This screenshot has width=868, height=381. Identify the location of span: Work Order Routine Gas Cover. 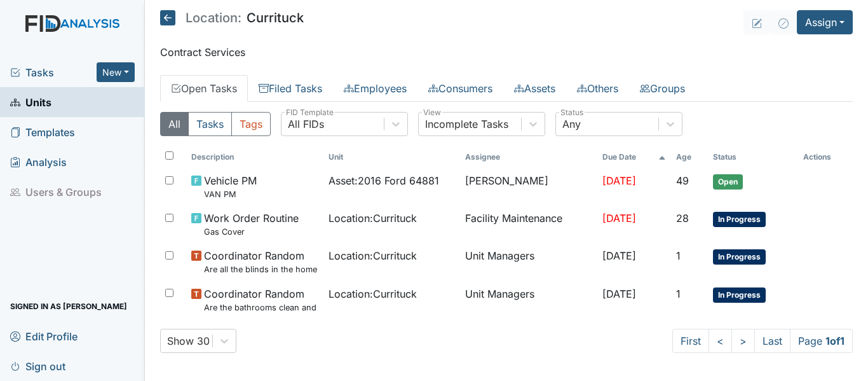
(251, 224).